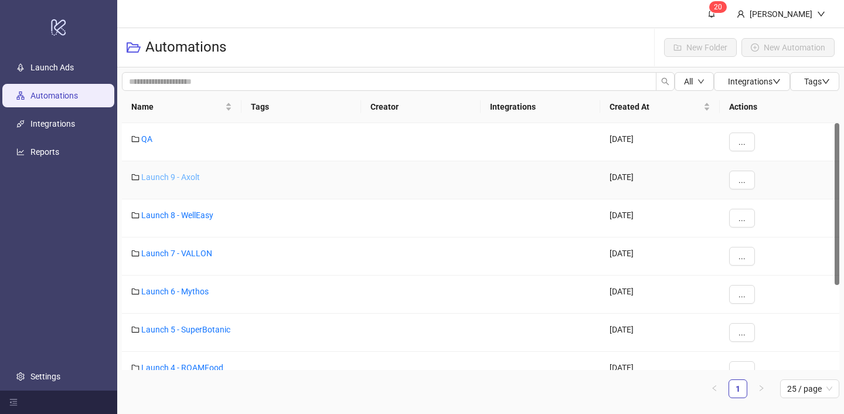 The width and height of the screenshot is (844, 414). What do you see at coordinates (177, 107) in the screenshot?
I see `span: Name` at bounding box center [177, 107].